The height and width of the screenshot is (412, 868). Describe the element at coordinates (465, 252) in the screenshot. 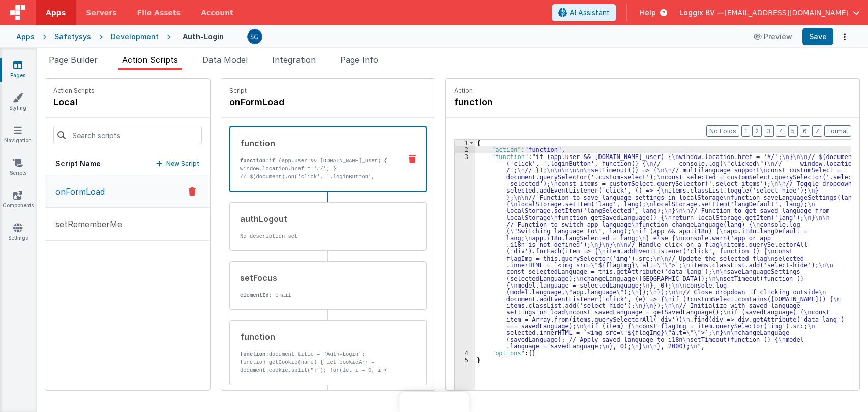

I see `div: 3` at that location.